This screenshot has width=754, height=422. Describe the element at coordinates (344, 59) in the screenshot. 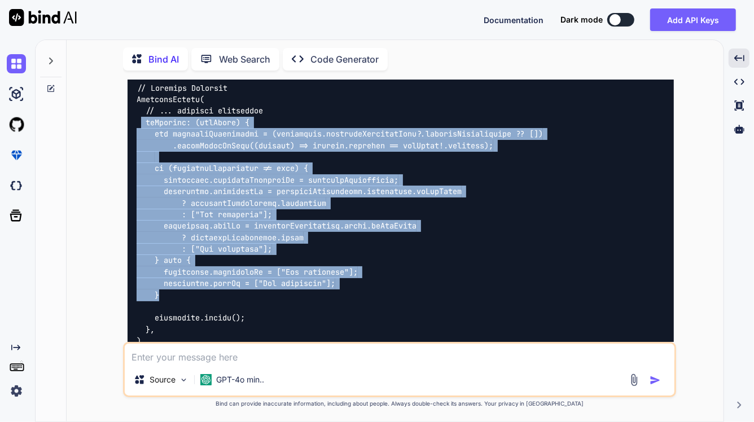

I see `p: Code Generator` at that location.